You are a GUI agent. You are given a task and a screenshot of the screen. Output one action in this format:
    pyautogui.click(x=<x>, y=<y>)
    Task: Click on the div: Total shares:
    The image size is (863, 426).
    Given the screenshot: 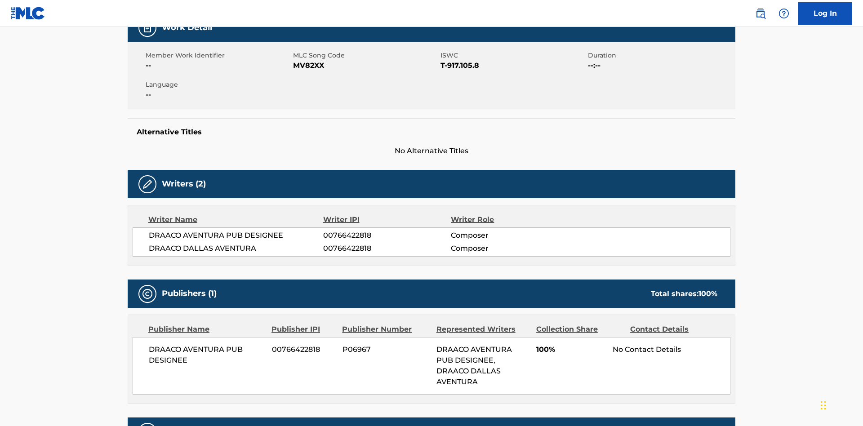 What is the action you would take?
    pyautogui.click(x=684, y=294)
    